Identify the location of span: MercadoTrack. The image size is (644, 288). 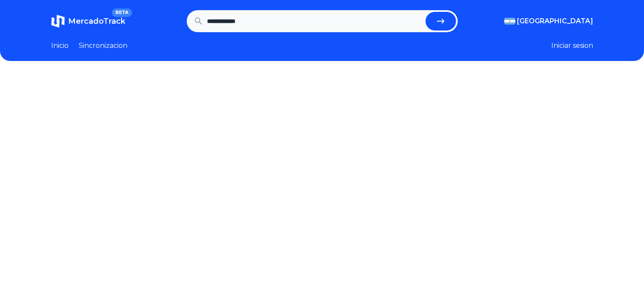
(97, 21).